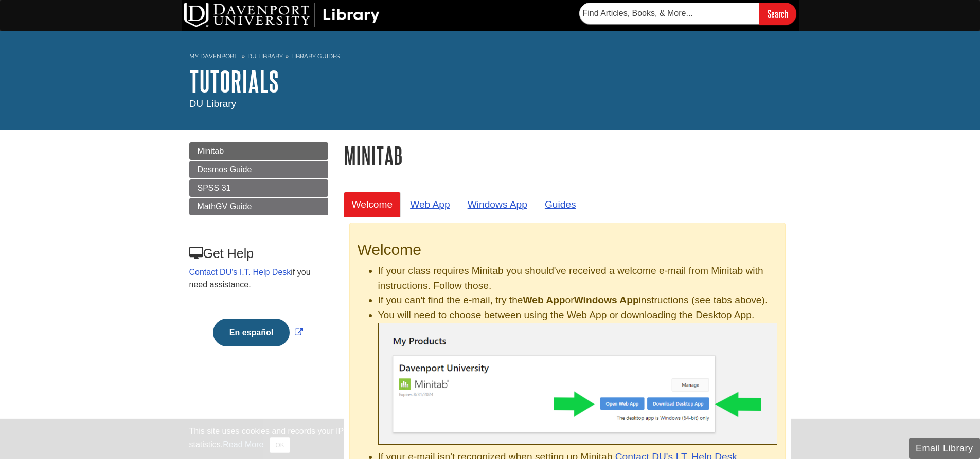  I want to click on a: Desmos Guide, so click(259, 170).